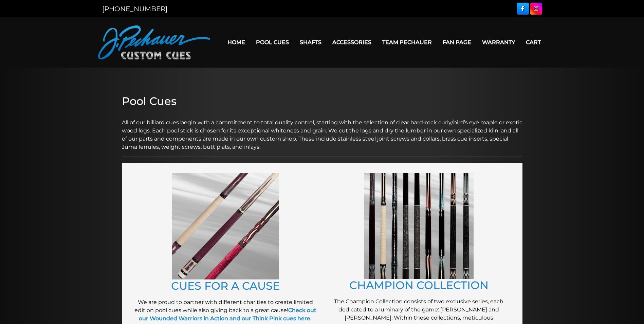 The image size is (644, 324). I want to click on a: Warranty, so click(498, 42).